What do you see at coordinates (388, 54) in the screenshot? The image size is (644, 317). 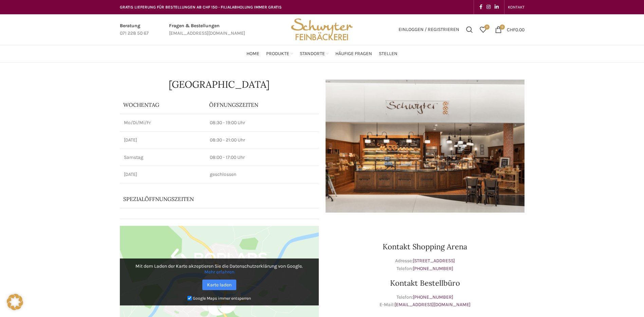 I see `a: Stellen` at bounding box center [388, 54].